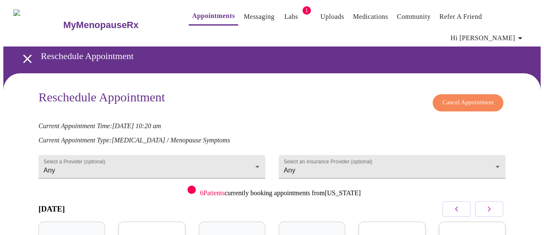 Image resolution: width=544 pixels, height=235 pixels. Describe the element at coordinates (27, 59) in the screenshot. I see `button: open drawer` at that location.